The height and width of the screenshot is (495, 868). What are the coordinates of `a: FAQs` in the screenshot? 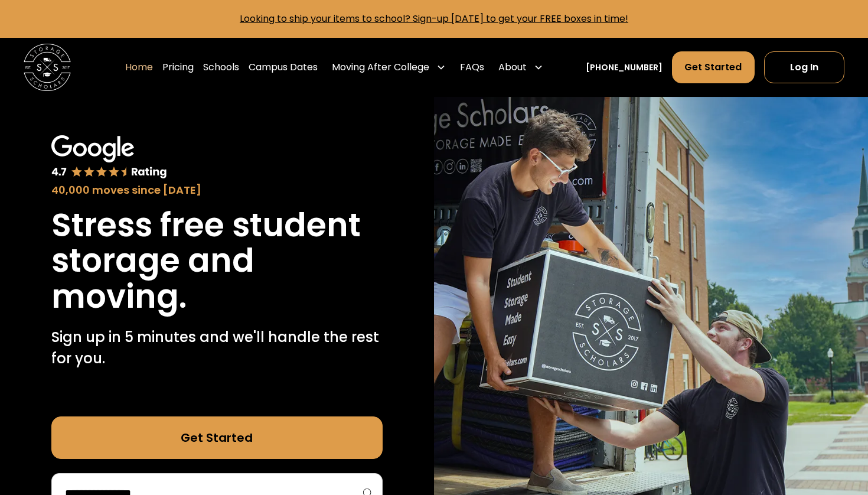 It's located at (472, 67).